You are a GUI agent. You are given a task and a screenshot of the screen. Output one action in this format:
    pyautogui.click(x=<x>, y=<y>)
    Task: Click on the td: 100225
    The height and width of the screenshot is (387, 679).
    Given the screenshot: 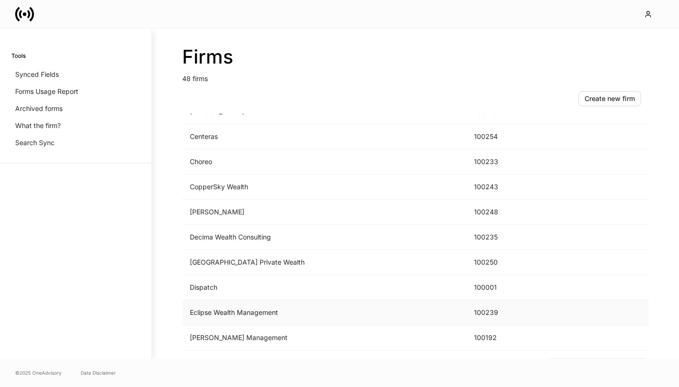 What is the action you would take?
    pyautogui.click(x=502, y=364)
    